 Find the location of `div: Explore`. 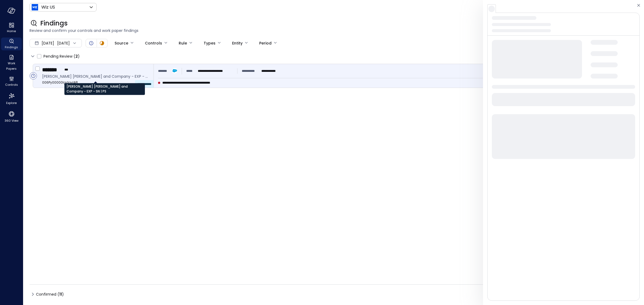

div: Explore is located at coordinates (11, 99).